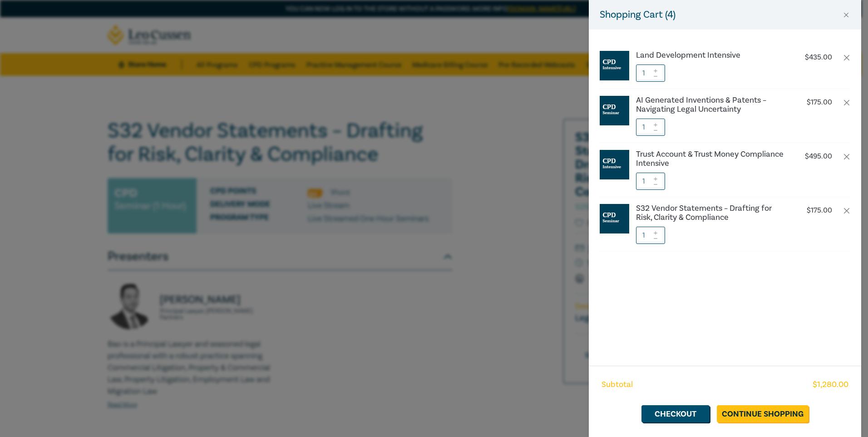  I want to click on h6: Trust Account & Trust Money Compliance Intensive, so click(711, 159).